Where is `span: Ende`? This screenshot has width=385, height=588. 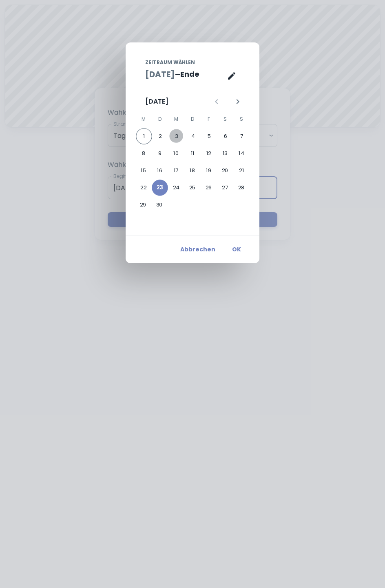
span: Ende is located at coordinates (189, 74).